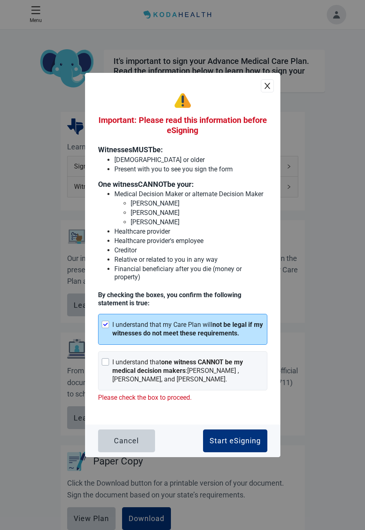 This screenshot has height=530, width=365. I want to click on span: Please check the box to proceed., so click(183, 397).